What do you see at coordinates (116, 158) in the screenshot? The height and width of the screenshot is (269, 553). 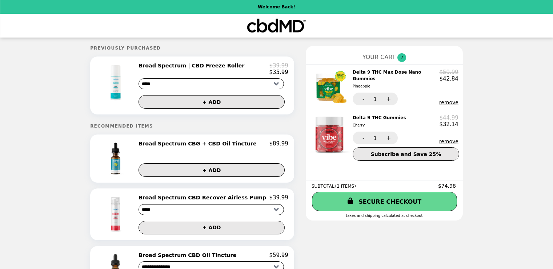 I see `img: Broad Spectrum CBG + CBD Oil Tincture` at bounding box center [116, 158].